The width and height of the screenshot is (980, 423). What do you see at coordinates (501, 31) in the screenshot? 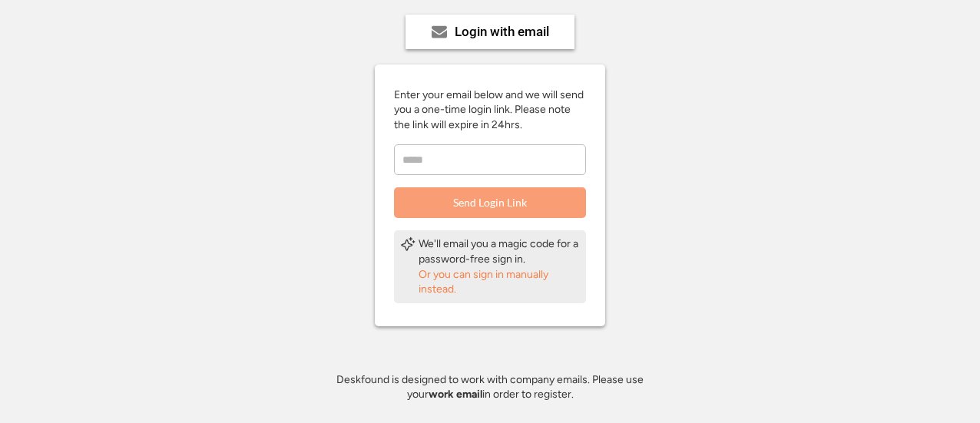
I see `div: Login with email` at bounding box center [501, 31].